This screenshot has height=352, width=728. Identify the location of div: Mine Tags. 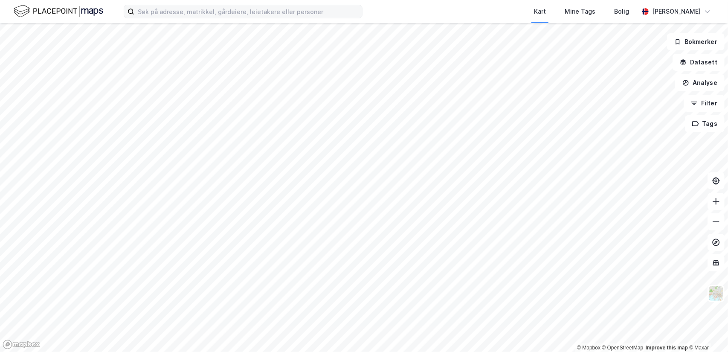
(580, 12).